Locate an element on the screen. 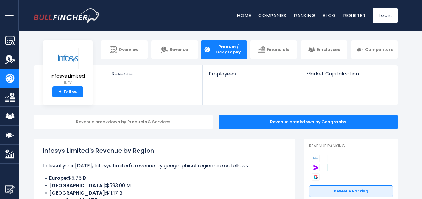  span: Overview is located at coordinates (128, 50).